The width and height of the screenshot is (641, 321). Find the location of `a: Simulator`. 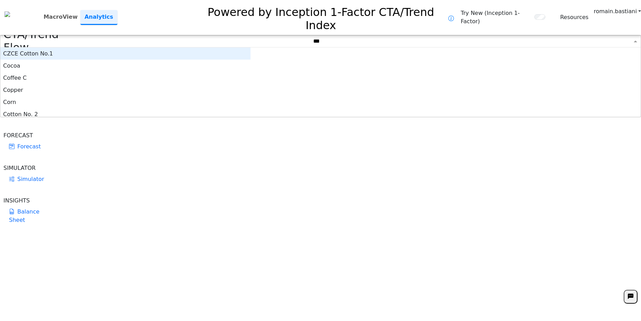

a: Simulator is located at coordinates (27, 179).